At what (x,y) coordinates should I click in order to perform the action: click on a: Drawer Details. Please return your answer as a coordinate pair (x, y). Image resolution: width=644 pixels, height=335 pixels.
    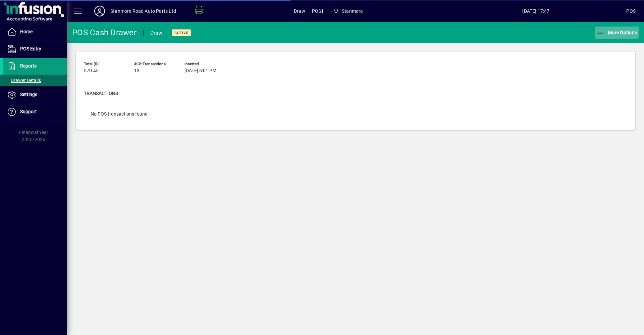
    Looking at the image, I should click on (36, 81).